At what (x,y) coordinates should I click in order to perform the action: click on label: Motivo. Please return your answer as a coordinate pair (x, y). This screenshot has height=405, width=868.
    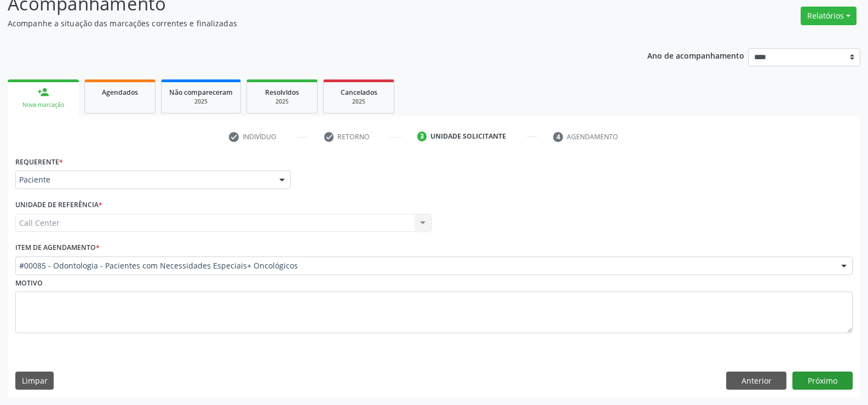
    Looking at the image, I should click on (29, 283).